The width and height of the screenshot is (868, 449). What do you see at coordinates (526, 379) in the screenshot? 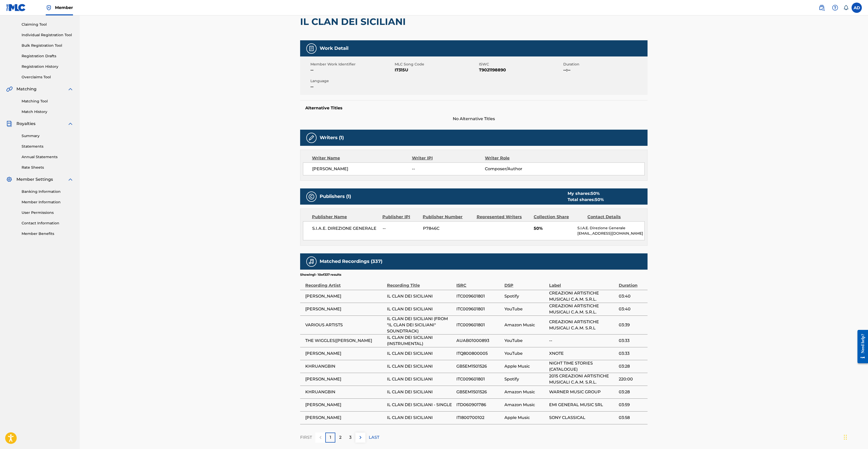
I see `span: Spotify` at bounding box center [526, 379].